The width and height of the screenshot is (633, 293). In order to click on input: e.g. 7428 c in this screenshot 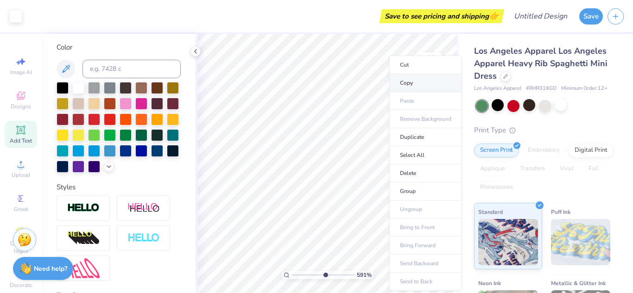, I will do `click(132, 69)`.